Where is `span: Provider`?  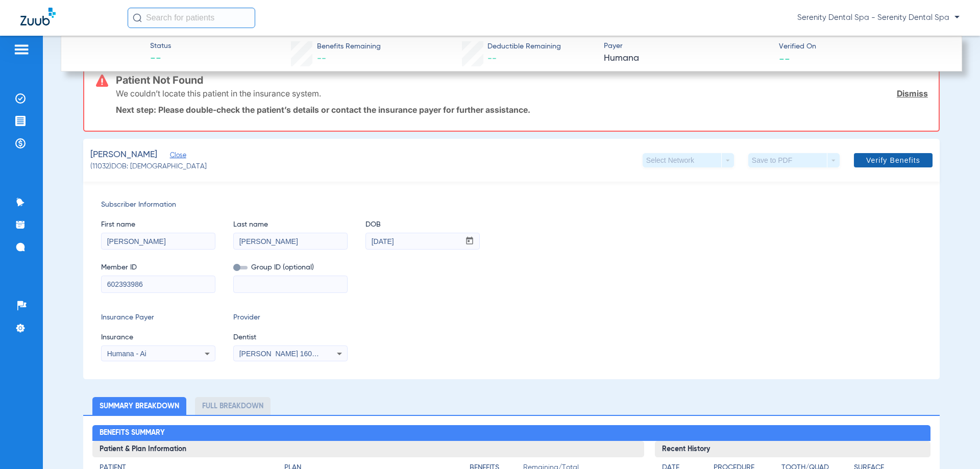
span: Provider is located at coordinates (290, 317).